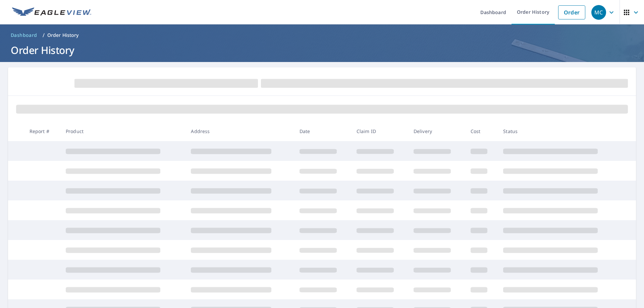  What do you see at coordinates (380, 131) in the screenshot?
I see `th: Claim ID` at bounding box center [380, 131].